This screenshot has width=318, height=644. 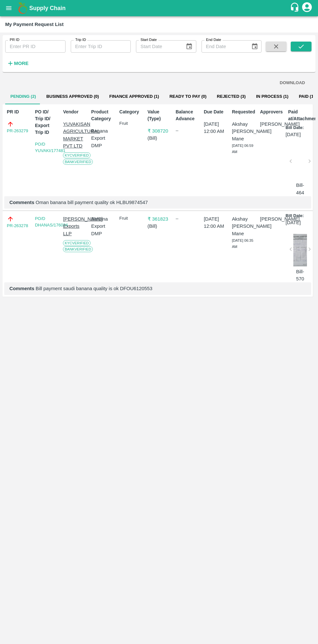 I want to click on p: Product Category, so click(x=103, y=115).